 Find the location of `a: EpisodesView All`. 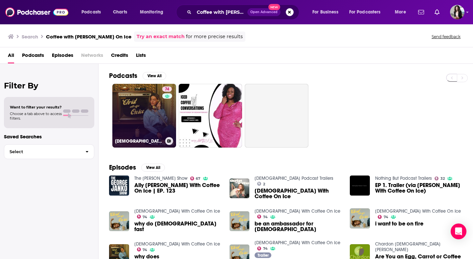

a: EpisodesView All is located at coordinates (137, 167).